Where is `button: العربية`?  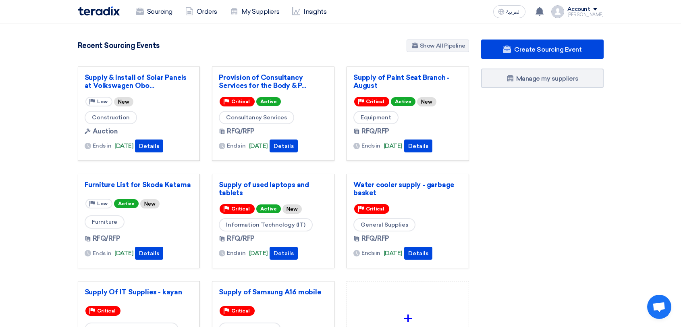
button: العربية is located at coordinates (510, 12).